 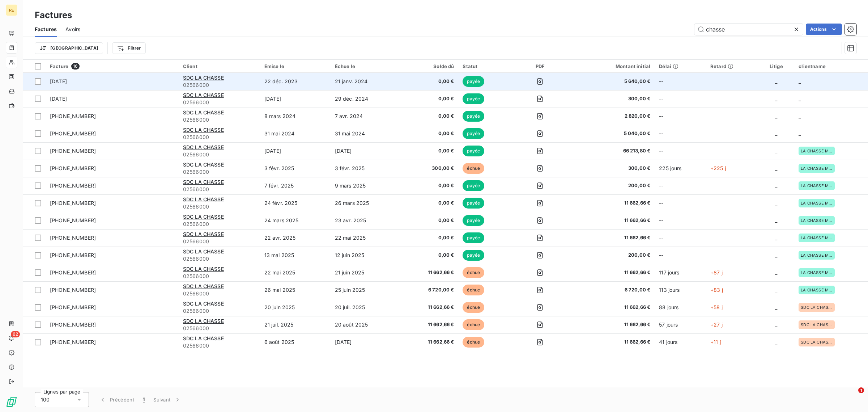 I want to click on button: Filtrer, so click(x=129, y=48).